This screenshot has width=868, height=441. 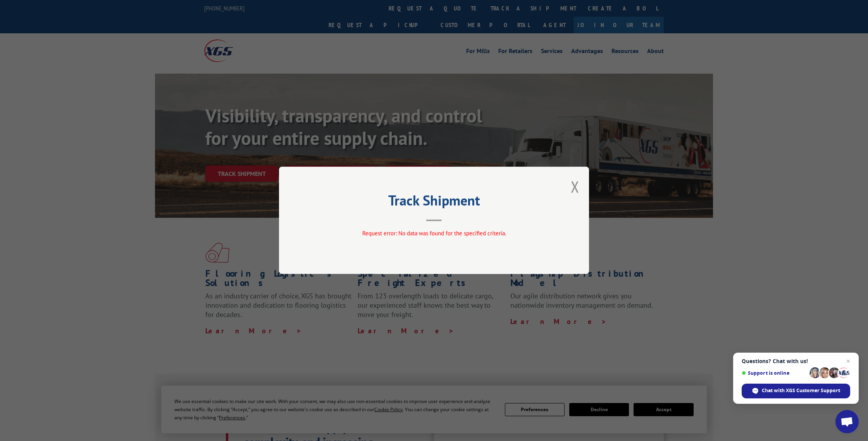 I want to click on div: Chat with XGS Customer Support, so click(x=796, y=391).